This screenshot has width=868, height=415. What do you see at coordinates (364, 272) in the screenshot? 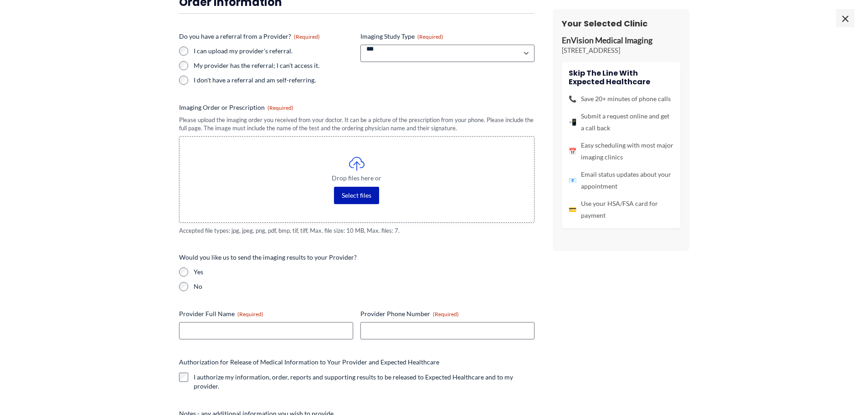
I see `label: Yes` at bounding box center [364, 272].